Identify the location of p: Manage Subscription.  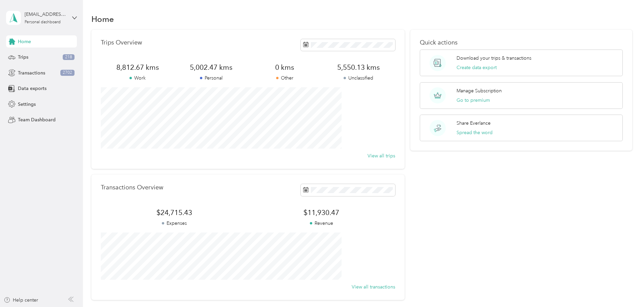
(479, 90).